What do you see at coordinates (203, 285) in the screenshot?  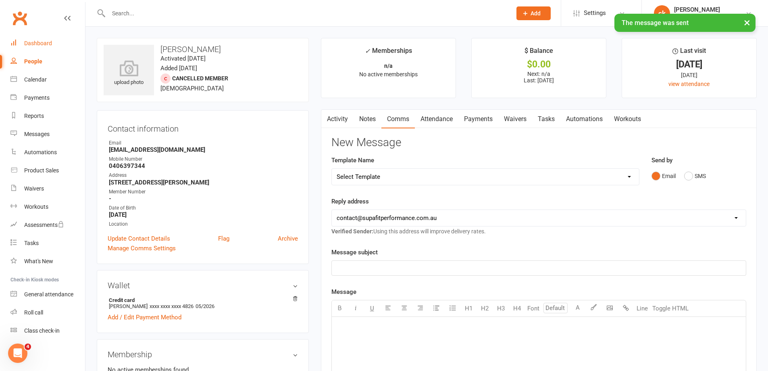 I see `h3: Wallet` at bounding box center [203, 285].